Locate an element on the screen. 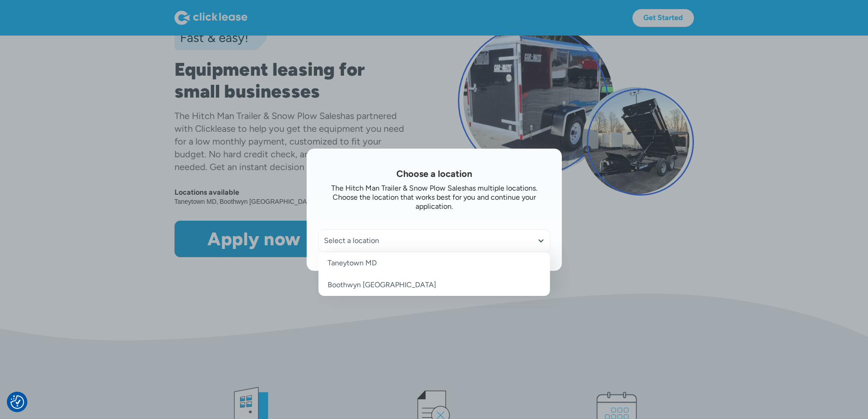 This screenshot has height=419, width=868. h1: Choose a location is located at coordinates (434, 174).